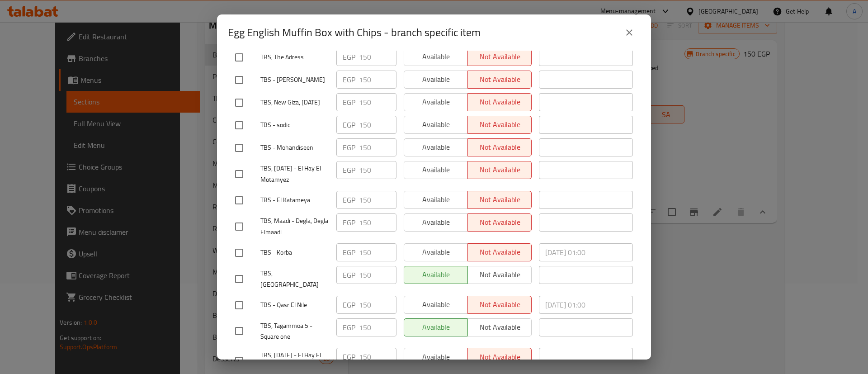 This screenshot has height=374, width=868. Describe the element at coordinates (295, 252) in the screenshot. I see `span: TBS - Korba` at that location.